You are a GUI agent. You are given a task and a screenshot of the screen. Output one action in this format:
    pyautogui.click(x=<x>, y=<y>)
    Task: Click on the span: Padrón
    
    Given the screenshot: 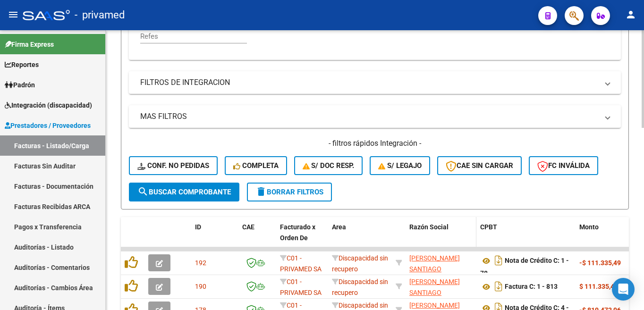 What is the action you would take?
    pyautogui.click(x=20, y=85)
    